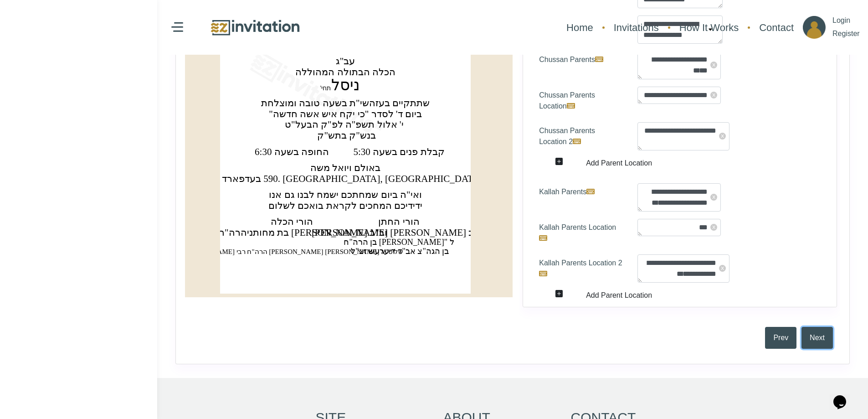 The width and height of the screenshot is (868, 419). Describe the element at coordinates (581, 101) in the screenshot. I see `label: Chussan Parents Location` at that location.